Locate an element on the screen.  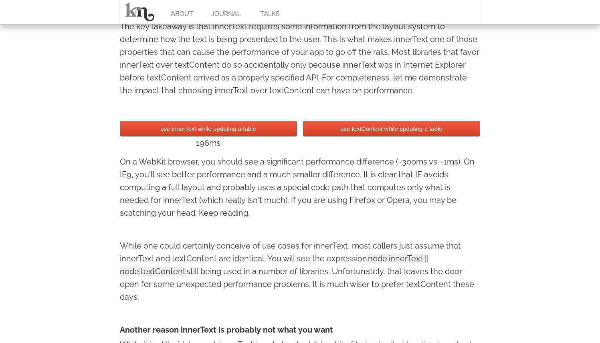
p: On a WebKit browser, you should see a significant performance difference (~300ms vs ~1ms). On IE9... is located at coordinates (300, 187).